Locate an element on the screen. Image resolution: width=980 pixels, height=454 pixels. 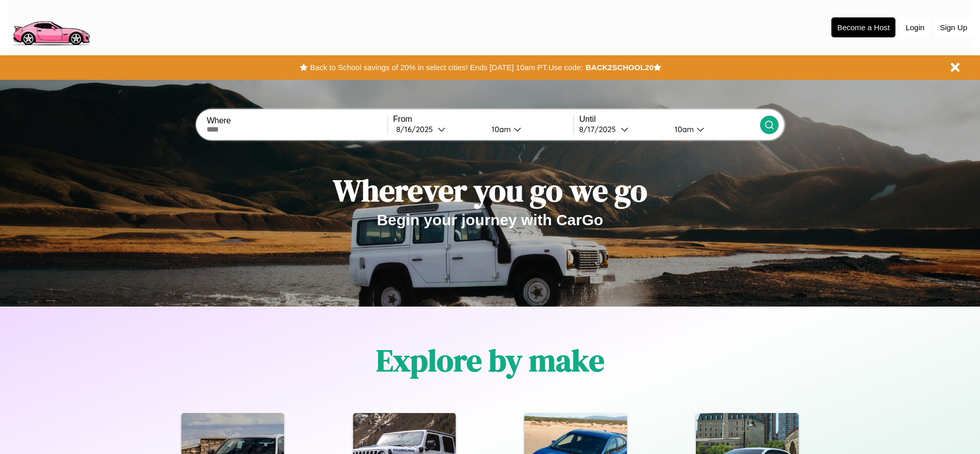
button: Sign Up is located at coordinates (954, 27).